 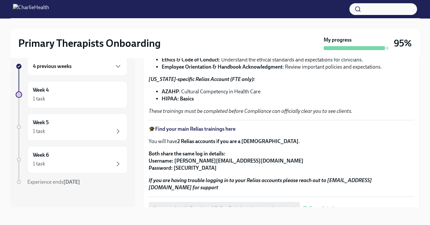 What do you see at coordinates (31, 9) in the screenshot?
I see `img: CharlieHealth` at bounding box center [31, 9].